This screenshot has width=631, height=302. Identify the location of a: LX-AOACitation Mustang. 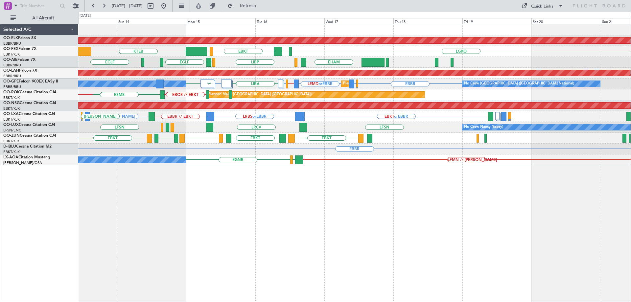
(27, 157).